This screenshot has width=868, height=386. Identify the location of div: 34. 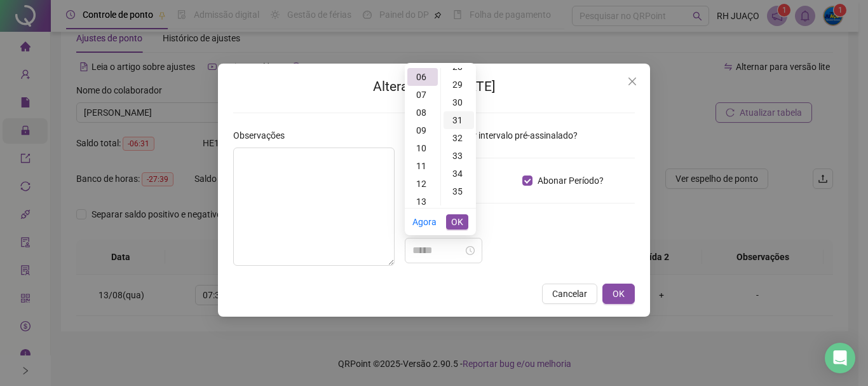
(459, 174).